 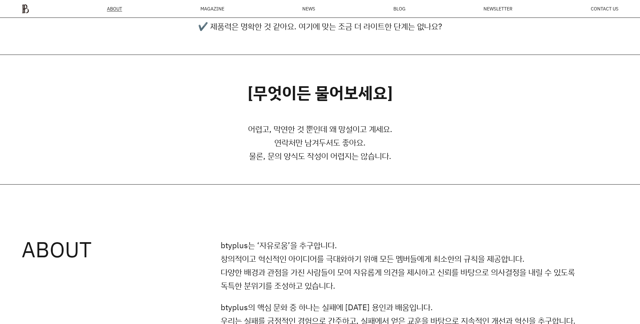 I want to click on a: ABOUT, so click(x=114, y=9).